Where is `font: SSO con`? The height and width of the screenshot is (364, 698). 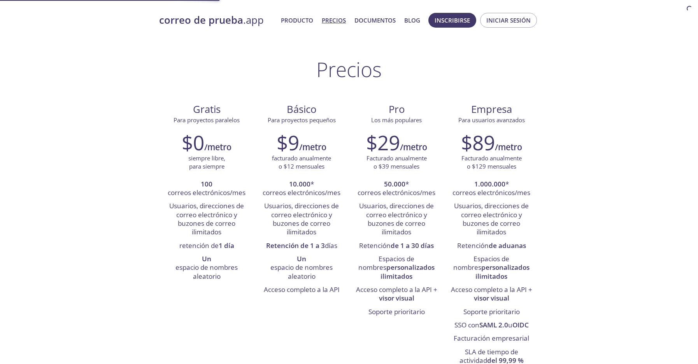
font: SSO con is located at coordinates (467, 324).